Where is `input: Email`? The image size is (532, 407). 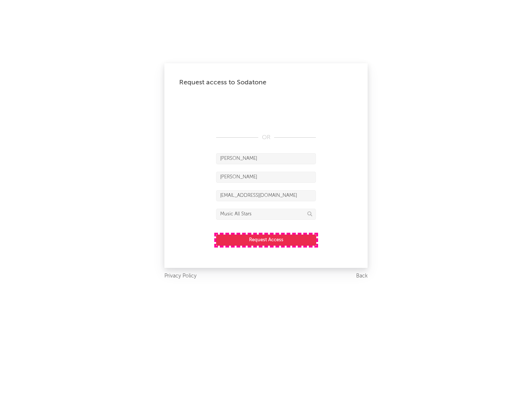 input: Email is located at coordinates (266, 195).